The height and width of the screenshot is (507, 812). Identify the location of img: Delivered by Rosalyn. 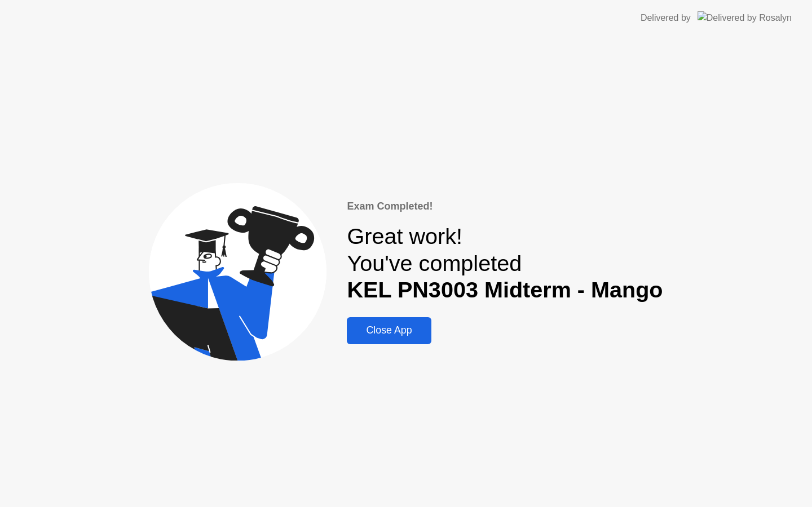
(744, 18).